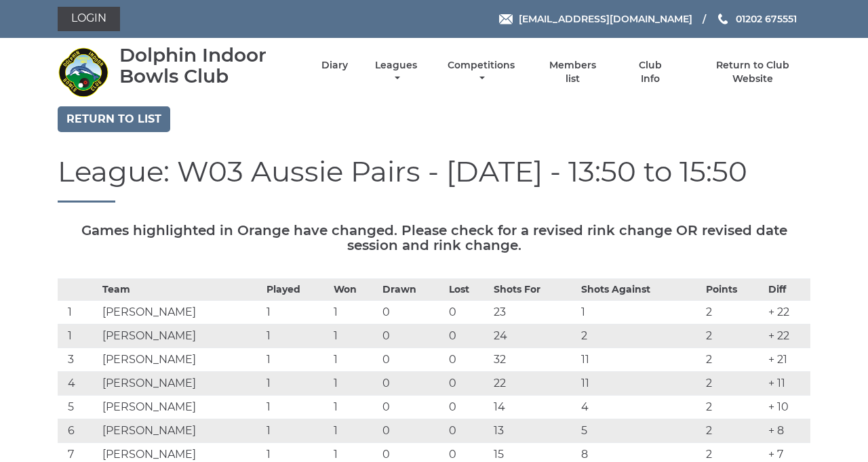 The height and width of the screenshot is (462, 868). What do you see at coordinates (535, 407) in the screenshot?
I see `td: 14` at bounding box center [535, 407].